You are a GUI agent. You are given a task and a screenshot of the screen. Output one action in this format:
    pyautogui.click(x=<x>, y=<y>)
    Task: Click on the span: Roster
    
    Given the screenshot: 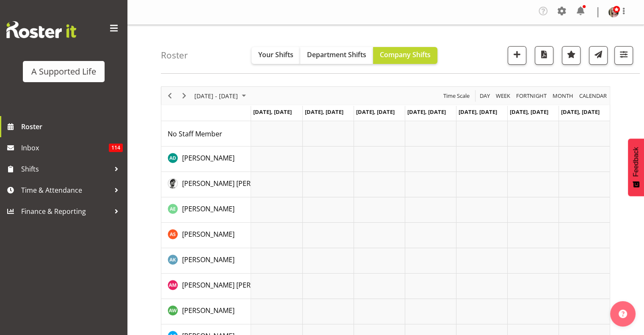 What is the action you would take?
    pyautogui.click(x=72, y=126)
    